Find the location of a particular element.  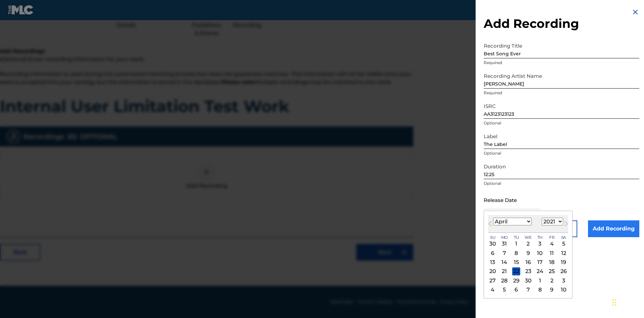

div: Choose Monday, May 5th, 2025 is located at coordinates (504, 290).